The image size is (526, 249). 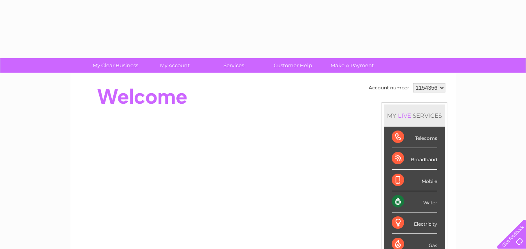 What do you see at coordinates (414, 223) in the screenshot?
I see `div: Electricity` at bounding box center [414, 223].